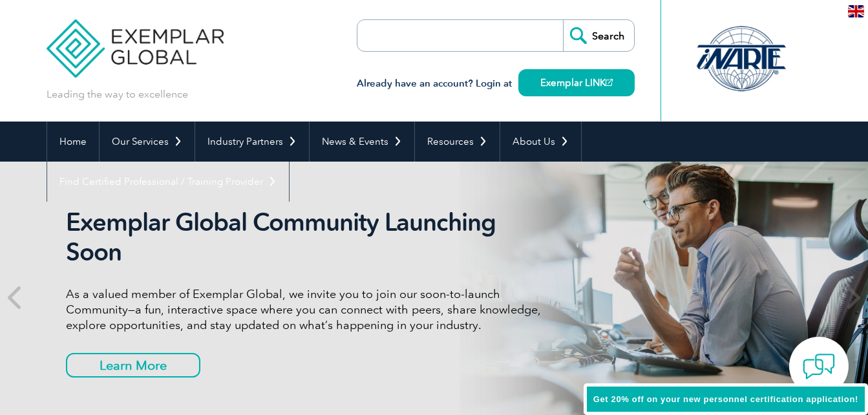  I want to click on a: Our Services, so click(147, 142).